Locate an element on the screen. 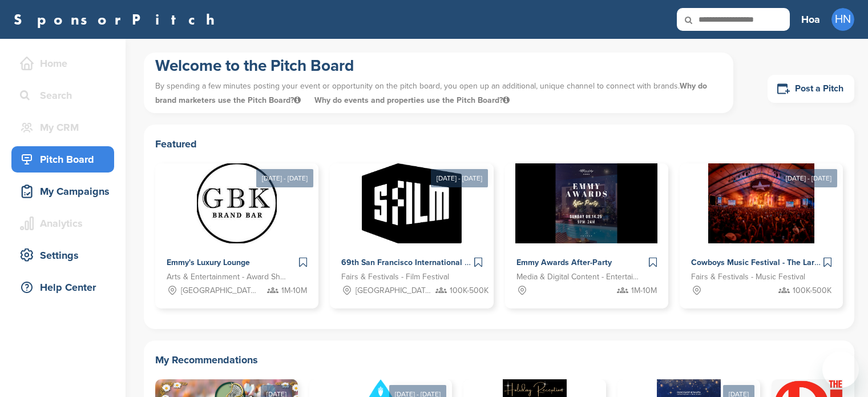  a: Sponsorpitch & Emmy Awards After-Party Media & Digital Content - Entertainment 1M-10M is located at coordinates (587, 236).